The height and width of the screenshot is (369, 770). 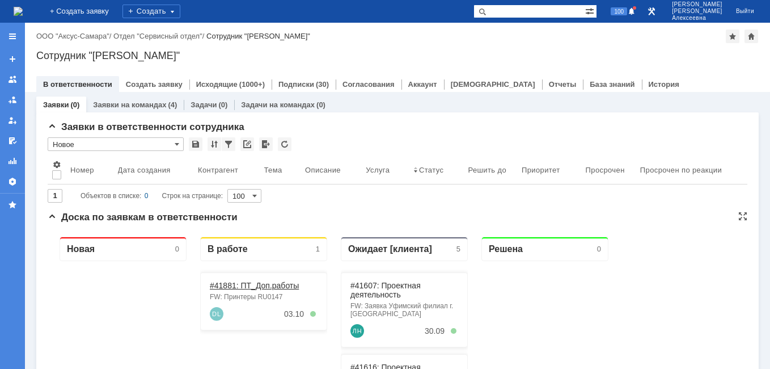 I want to click on span: 100, so click(x=619, y=11).